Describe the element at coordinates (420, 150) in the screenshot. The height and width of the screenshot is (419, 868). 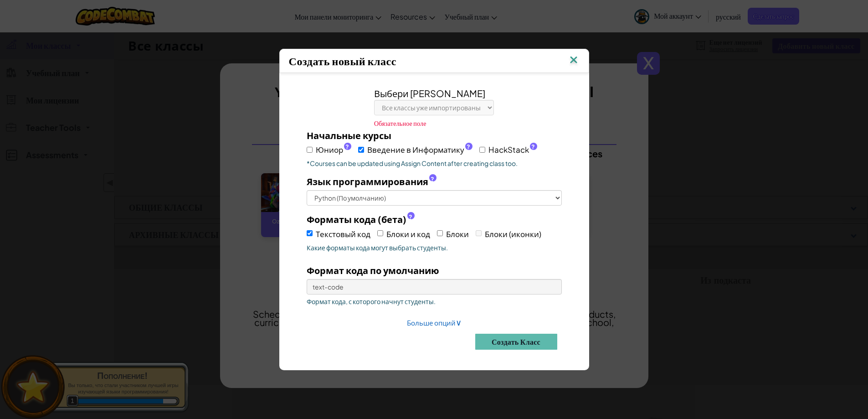
I see `span: Введение в Информатику` at that location.